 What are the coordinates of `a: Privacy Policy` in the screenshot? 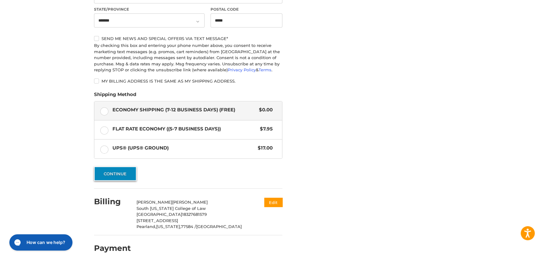 It's located at (242, 70).